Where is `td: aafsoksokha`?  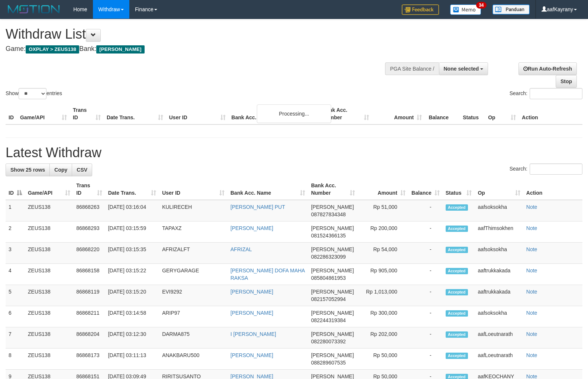
td: aafsoksokha is located at coordinates (499, 317).